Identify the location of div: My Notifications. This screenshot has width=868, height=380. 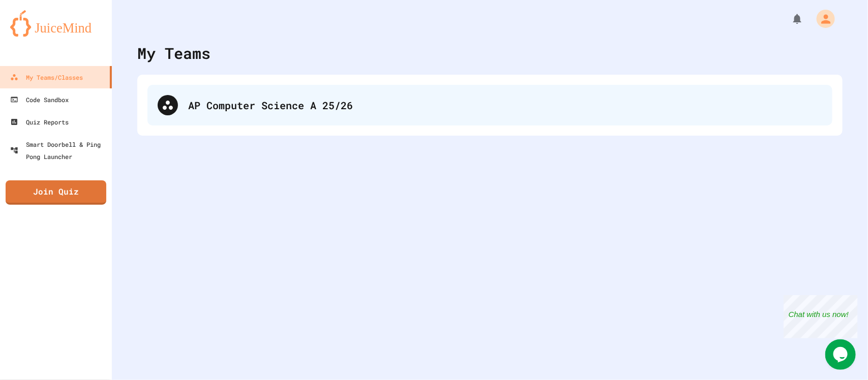
(789, 19).